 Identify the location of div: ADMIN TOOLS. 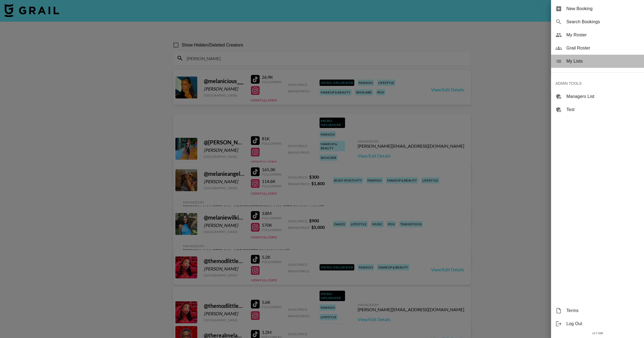
(598, 83).